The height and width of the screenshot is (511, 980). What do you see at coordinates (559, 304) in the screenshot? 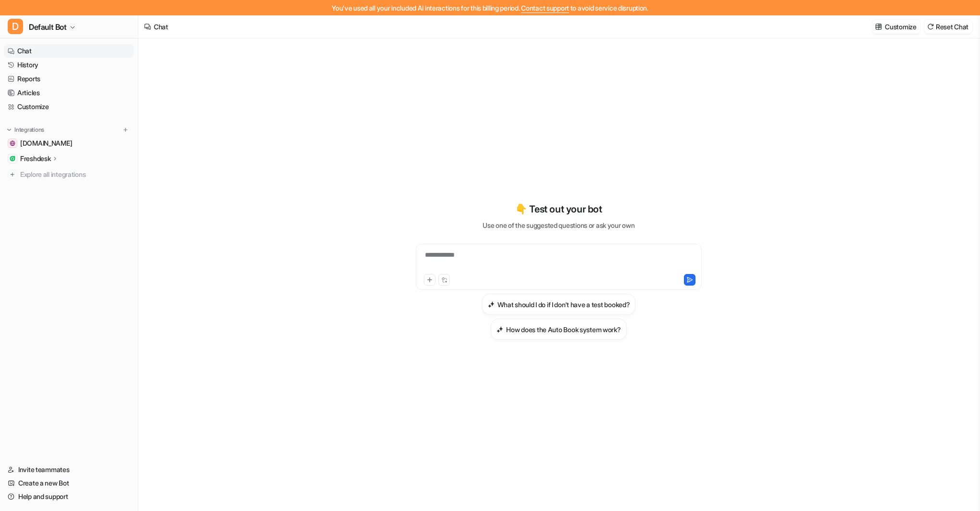
I see `button: What should I do if I don't have a test booked?What should I do if I don't have a test booked?` at bounding box center [559, 304].